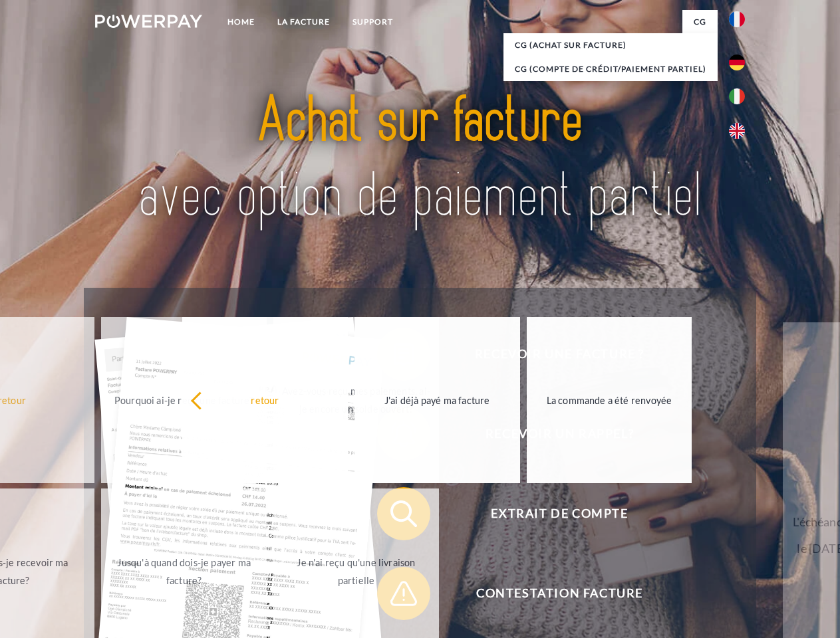  Describe the element at coordinates (148, 21) in the screenshot. I see `img: logo-powerpay-white.svg` at that location.